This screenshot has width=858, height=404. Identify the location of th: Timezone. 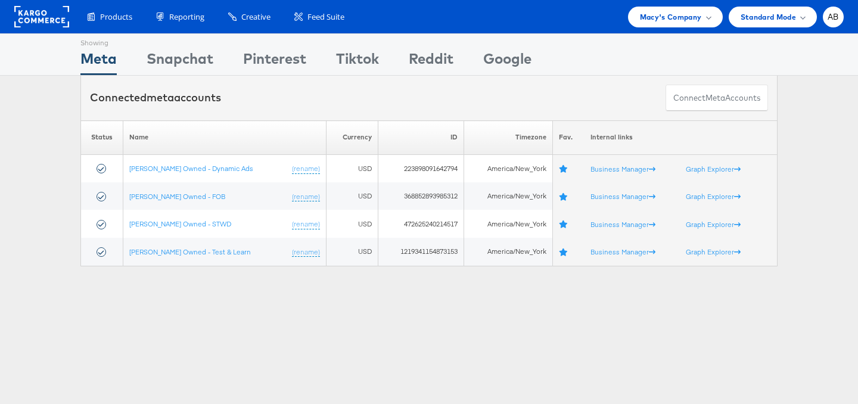
(508, 137).